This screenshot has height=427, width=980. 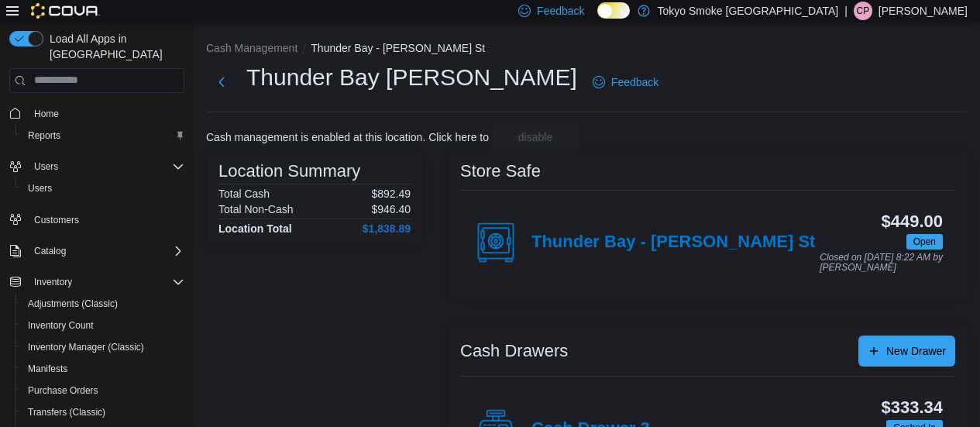 I want to click on button: Customers, so click(x=97, y=219).